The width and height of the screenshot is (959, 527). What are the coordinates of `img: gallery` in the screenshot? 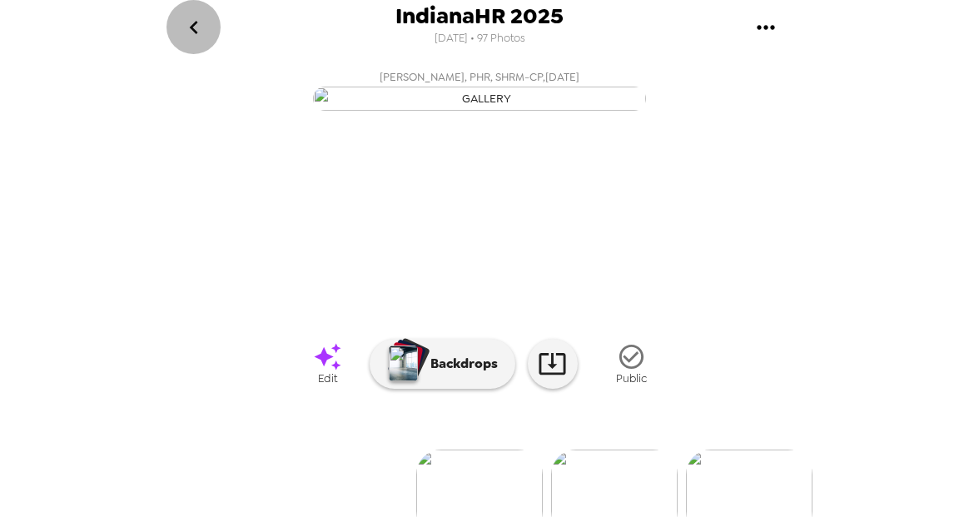 It's located at (480, 98).